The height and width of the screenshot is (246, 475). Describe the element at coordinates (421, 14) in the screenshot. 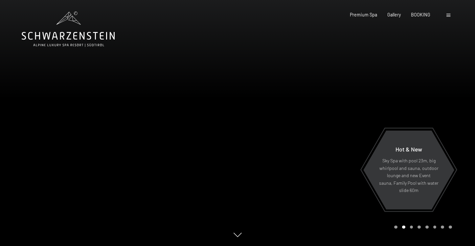

I see `a: BOOKING` at that location.